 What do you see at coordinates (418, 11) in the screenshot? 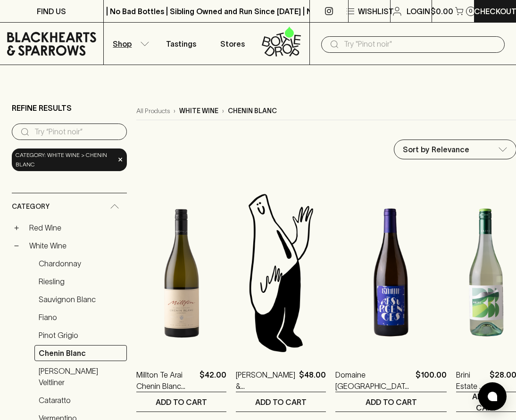
I see `p: Login` at bounding box center [418, 11].